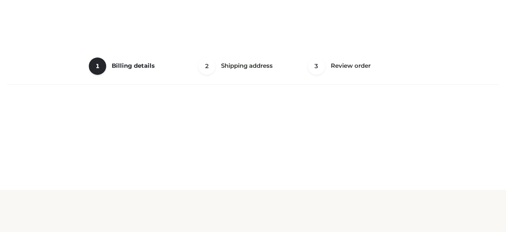 This screenshot has height=232, width=506. What do you see at coordinates (133, 65) in the screenshot?
I see `span: Billing details` at bounding box center [133, 65].